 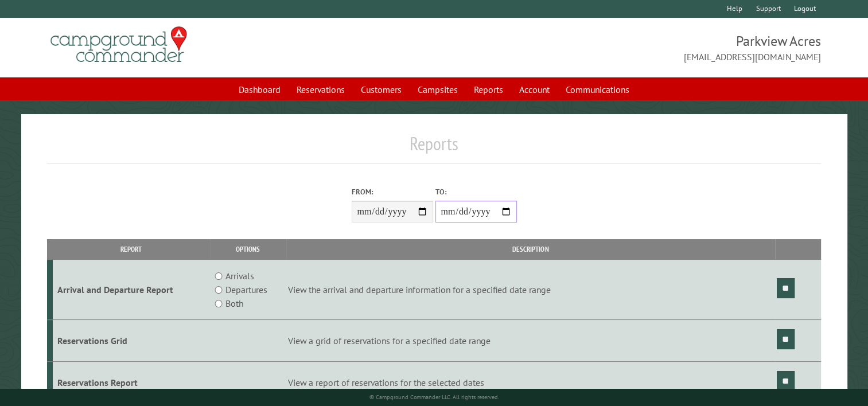 What do you see at coordinates (246, 289) in the screenshot?
I see `label: Departures` at bounding box center [246, 289].